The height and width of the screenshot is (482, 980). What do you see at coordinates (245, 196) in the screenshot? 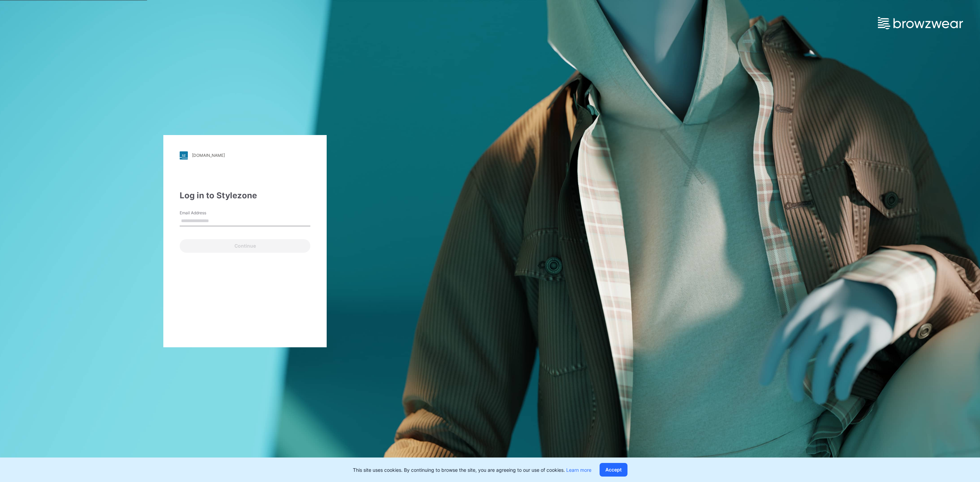
I see `div: Log in to Stylezone` at bounding box center [245, 196].